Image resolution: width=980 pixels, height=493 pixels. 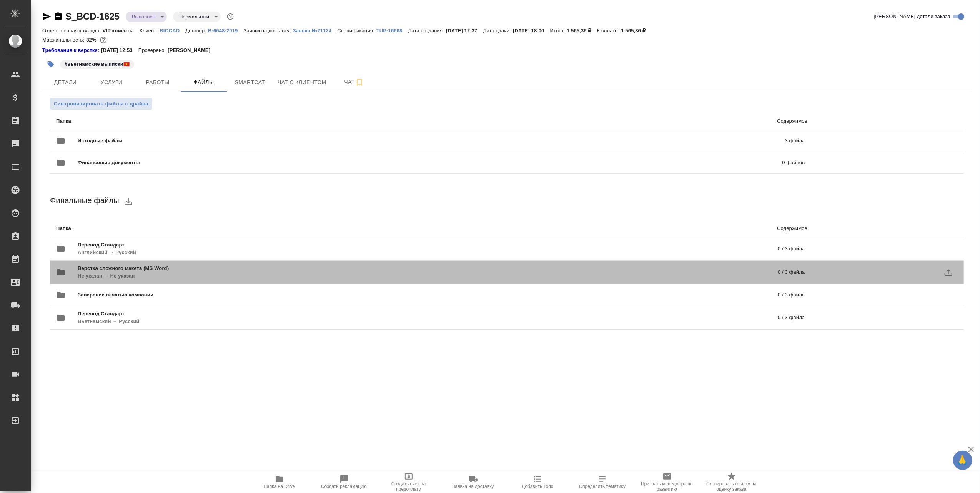 I want to click on button: Скопировать ссылку на оценку заказа, so click(x=732, y=482).